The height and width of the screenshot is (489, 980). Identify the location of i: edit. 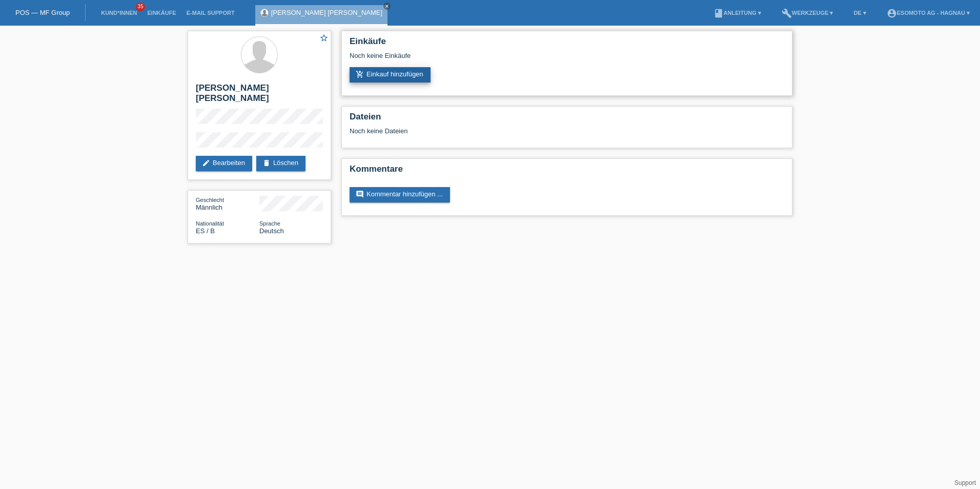
(206, 163).